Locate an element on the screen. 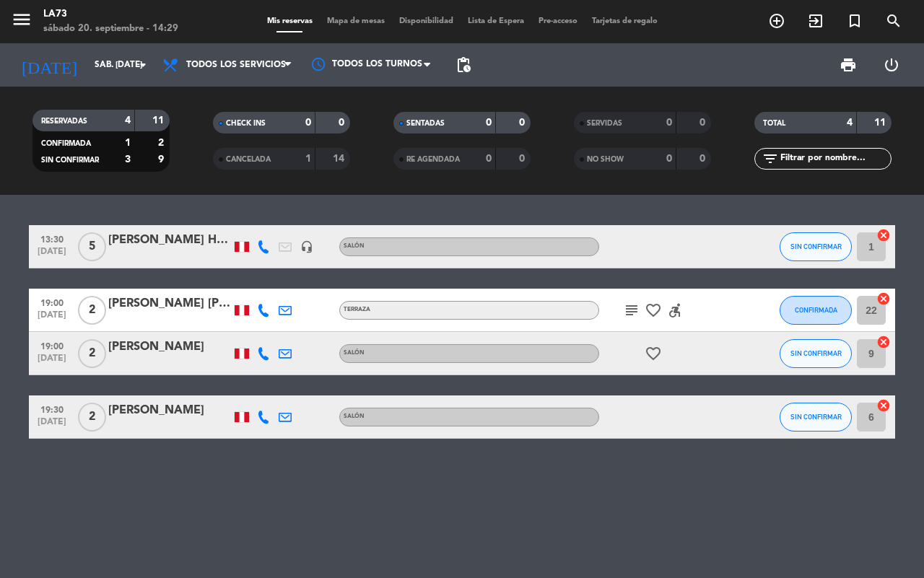 This screenshot has width=924, height=578. i: search is located at coordinates (893, 21).